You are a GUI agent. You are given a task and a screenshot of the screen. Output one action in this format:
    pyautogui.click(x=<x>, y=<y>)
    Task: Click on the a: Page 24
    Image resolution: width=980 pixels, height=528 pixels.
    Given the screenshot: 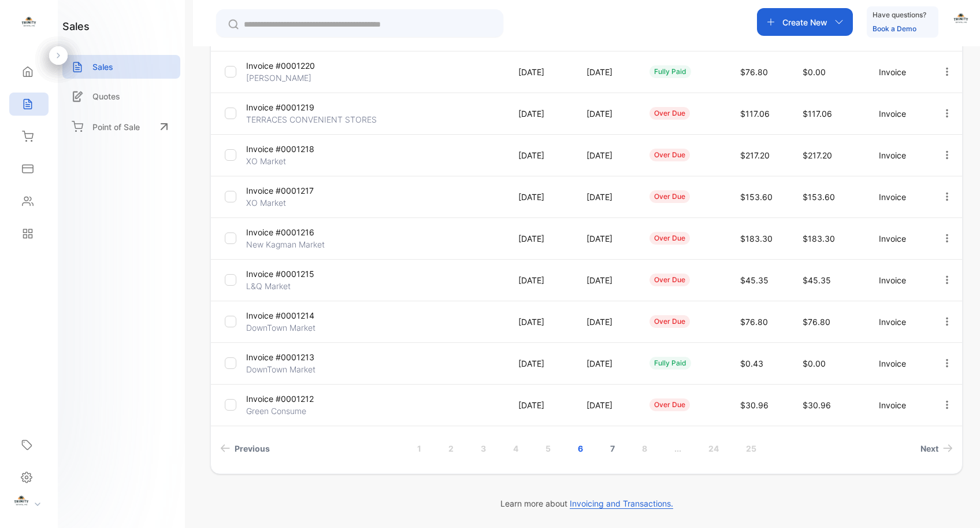 What is the action you would take?
    pyautogui.click(x=714, y=448)
    